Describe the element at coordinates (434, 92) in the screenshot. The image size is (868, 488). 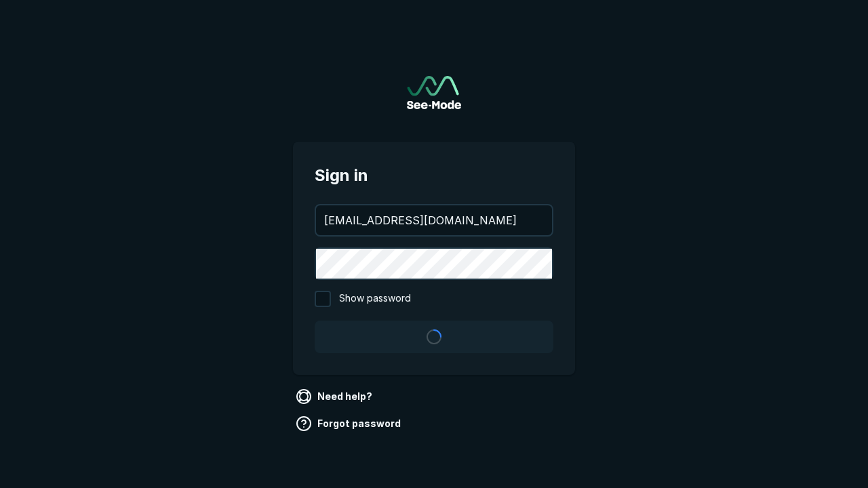
I see `a: Go to sign in` at that location.